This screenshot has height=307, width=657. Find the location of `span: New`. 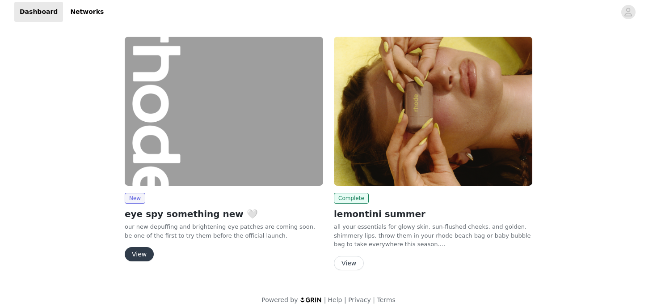

span: New is located at coordinates (135, 198).